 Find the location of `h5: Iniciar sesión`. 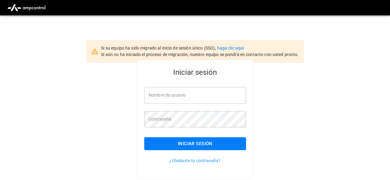

h5: Iniciar sesión is located at coordinates (195, 72).